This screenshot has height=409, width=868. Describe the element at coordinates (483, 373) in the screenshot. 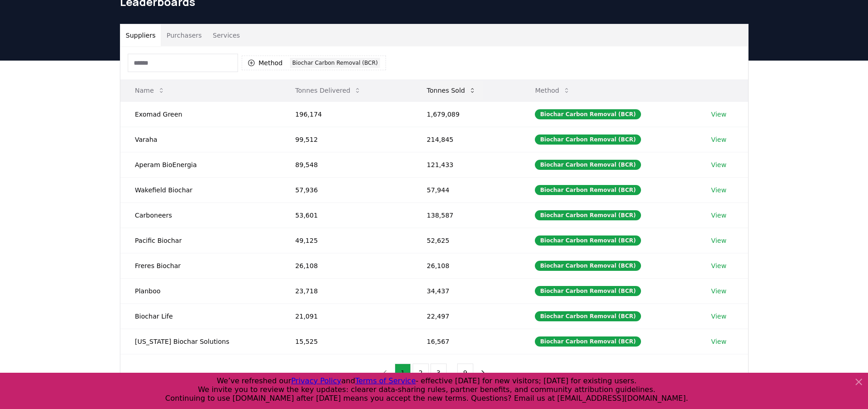

I see `button: next page` at that location.